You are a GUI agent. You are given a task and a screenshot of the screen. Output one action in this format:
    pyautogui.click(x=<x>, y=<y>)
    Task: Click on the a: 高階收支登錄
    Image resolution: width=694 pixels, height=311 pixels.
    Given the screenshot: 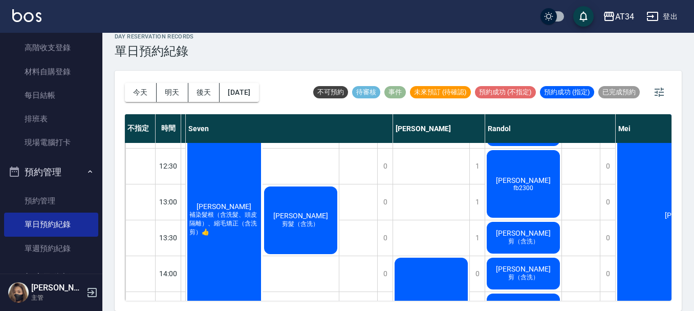 What is the action you would take?
    pyautogui.click(x=51, y=48)
    